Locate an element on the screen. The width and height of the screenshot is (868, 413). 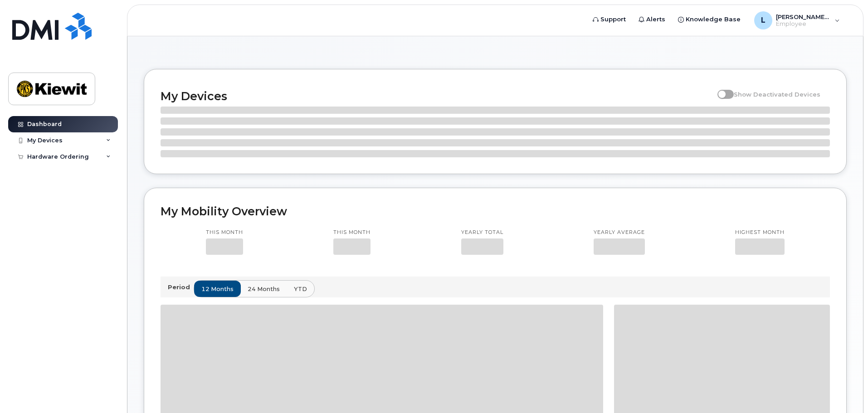
p: Period is located at coordinates (180, 287).